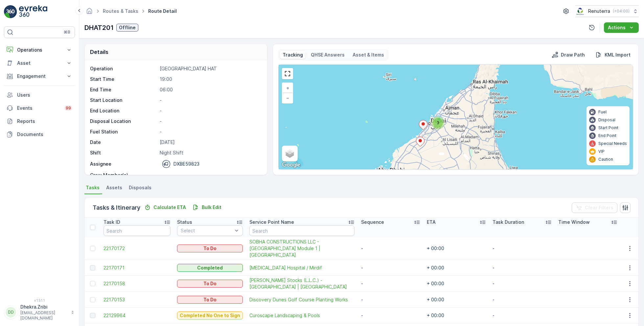 The image size is (644, 326). Describe the element at coordinates (127, 27) in the screenshot. I see `p: Offline` at that location.